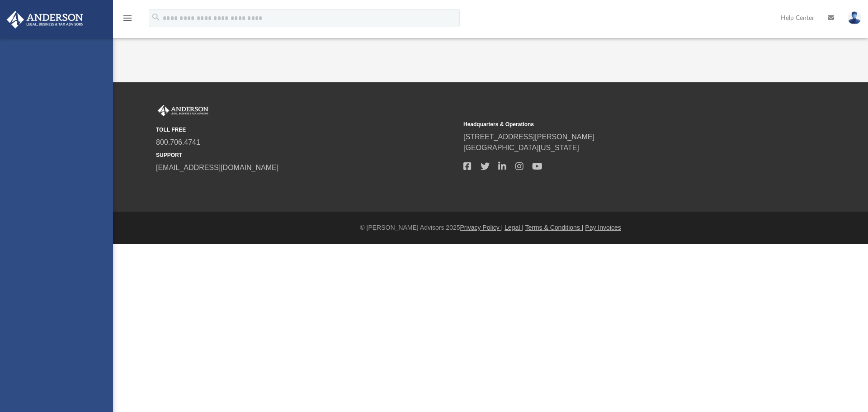 This screenshot has width=868, height=412. I want to click on a: Pay Invoices, so click(602, 228).